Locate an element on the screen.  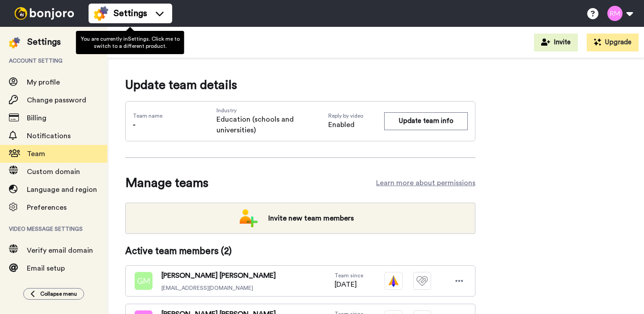
span: Preferences is located at coordinates (46, 208).